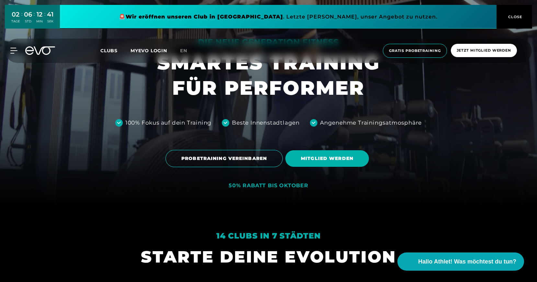  Describe the element at coordinates (269, 75) in the screenshot. I see `h1: SMARTES TRAINING FÜR PERFORMER` at that location.